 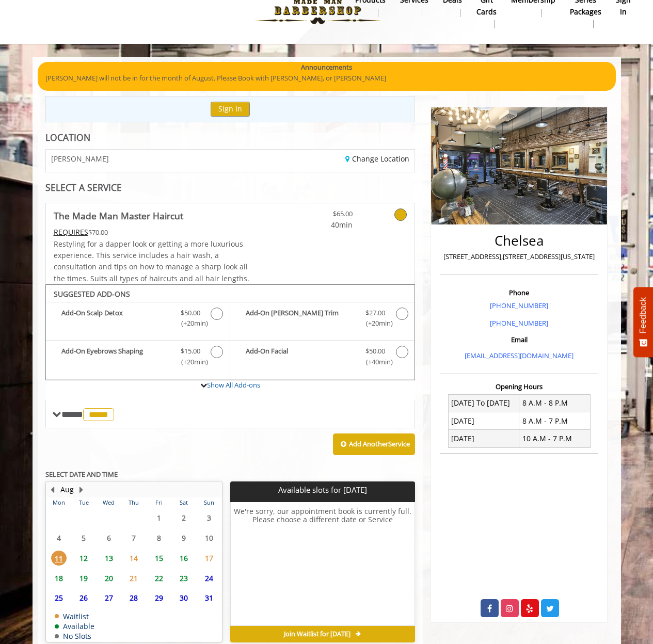 I want to click on h3: Phone, so click(x=519, y=293).